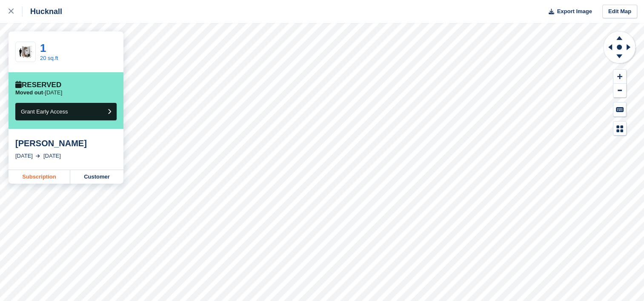 Image resolution: width=644 pixels, height=301 pixels. What do you see at coordinates (29, 92) in the screenshot?
I see `span: Moved out` at bounding box center [29, 92].